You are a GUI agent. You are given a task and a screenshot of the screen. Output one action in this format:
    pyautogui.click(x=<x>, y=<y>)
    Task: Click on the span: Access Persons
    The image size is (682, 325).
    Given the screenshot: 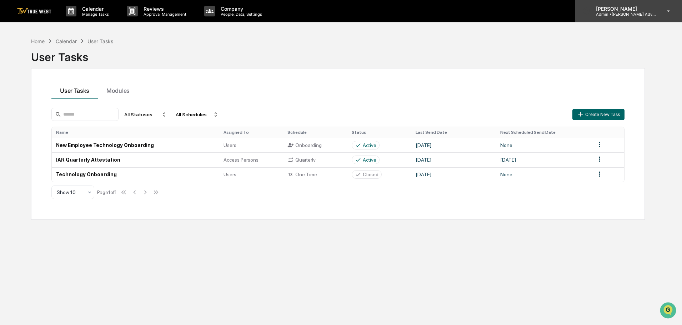 What is the action you would take?
    pyautogui.click(x=241, y=160)
    